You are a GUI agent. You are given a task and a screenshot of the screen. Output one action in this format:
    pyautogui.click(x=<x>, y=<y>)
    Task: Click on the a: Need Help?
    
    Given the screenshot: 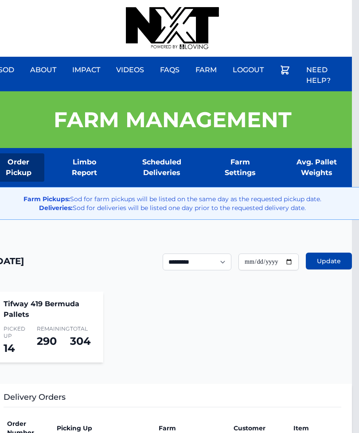 What is the action you would take?
    pyautogui.click(x=326, y=75)
    